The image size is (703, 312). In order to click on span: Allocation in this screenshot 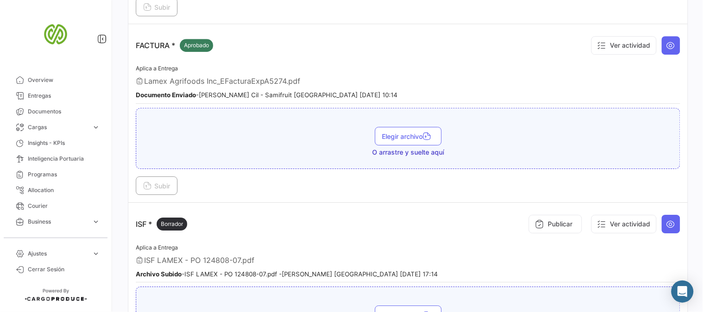, I will do `click(64, 190)`.